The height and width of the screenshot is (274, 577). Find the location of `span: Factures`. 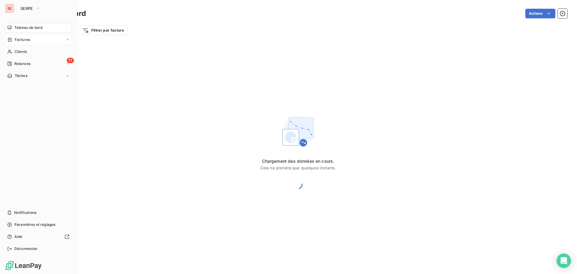

span: Factures is located at coordinates (22, 40).